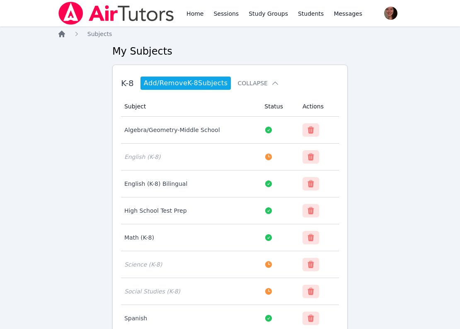  Describe the element at coordinates (155, 211) in the screenshot. I see `span: High School Test Prep` at that location.